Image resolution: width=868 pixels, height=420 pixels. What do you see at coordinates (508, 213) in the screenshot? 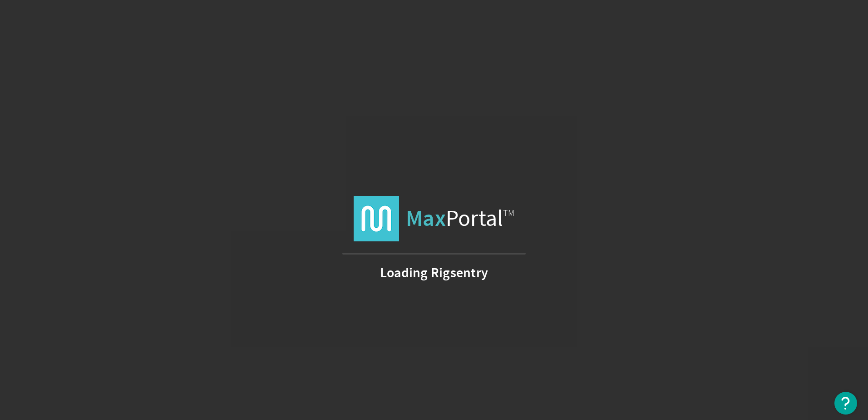
I see `span: TM` at bounding box center [508, 213].